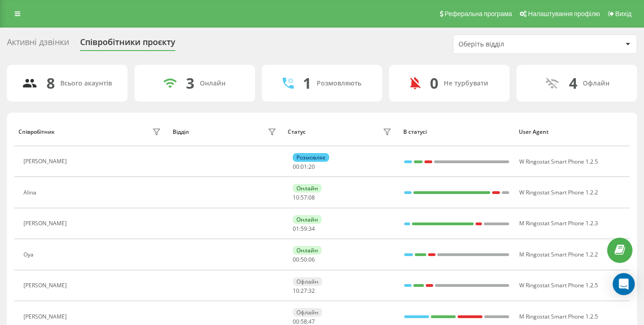  I want to click on span: Налаштування профілю, so click(564, 14).